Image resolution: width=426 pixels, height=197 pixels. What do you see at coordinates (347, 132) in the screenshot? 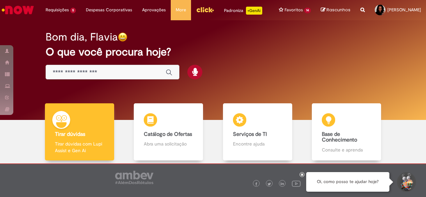
I see `a: Base de Conhecimento Consulte e aprenda` at bounding box center [347, 132].